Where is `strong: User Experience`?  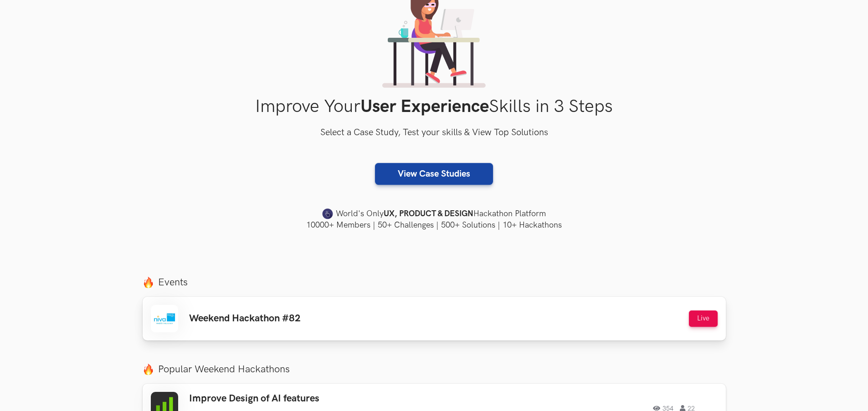 strong: User Experience is located at coordinates (425, 107).